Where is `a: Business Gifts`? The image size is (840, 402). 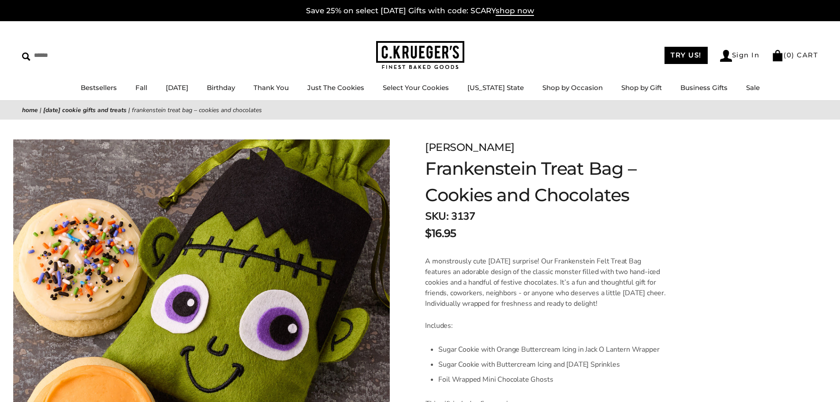 a: Business Gifts is located at coordinates (704, 87).